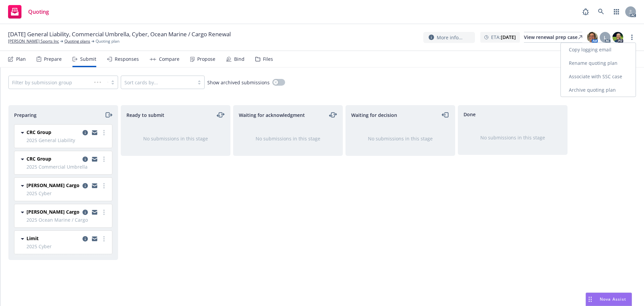 Image resolution: width=644 pixels, height=306 pixels. What do you see at coordinates (605, 37) in the screenshot?
I see `span: L` at bounding box center [605, 37].